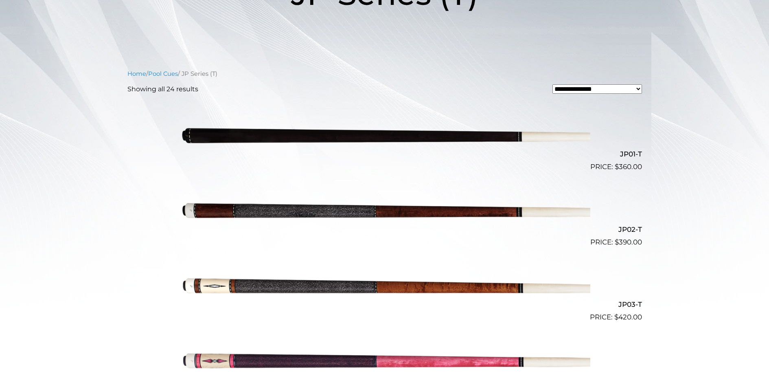 The height and width of the screenshot is (372, 769). I want to click on bdi: 420.00, so click(628, 317).